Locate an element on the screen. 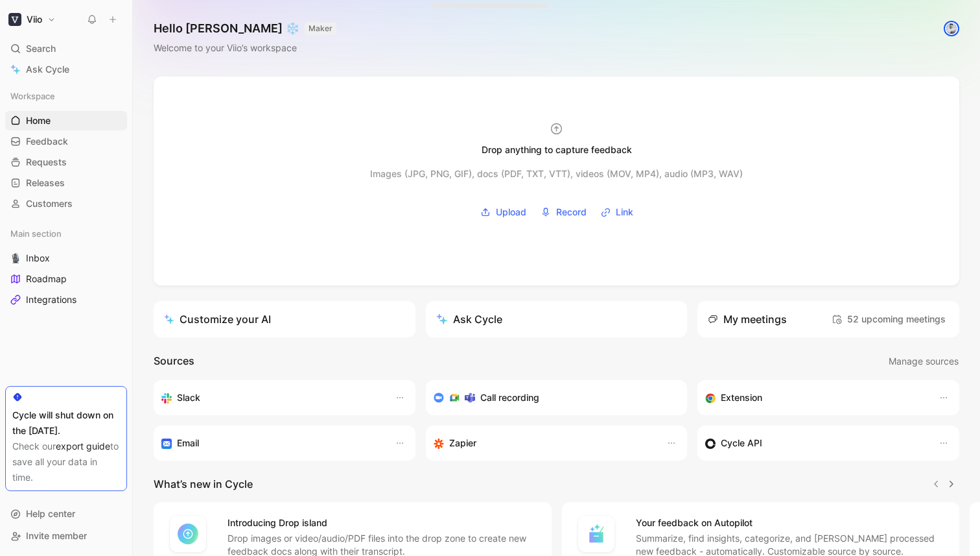 This screenshot has height=556, width=980. span: Record is located at coordinates (571, 212).